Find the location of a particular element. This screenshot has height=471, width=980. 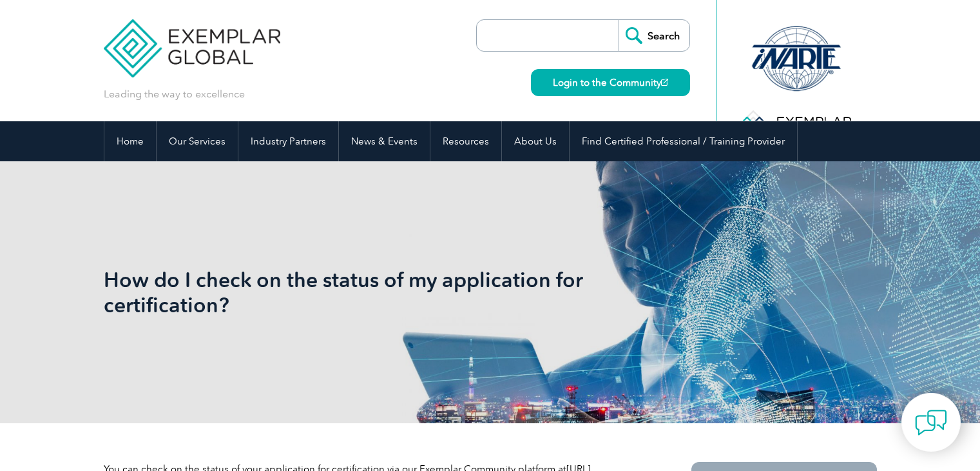

a: News & Events is located at coordinates (384, 141).